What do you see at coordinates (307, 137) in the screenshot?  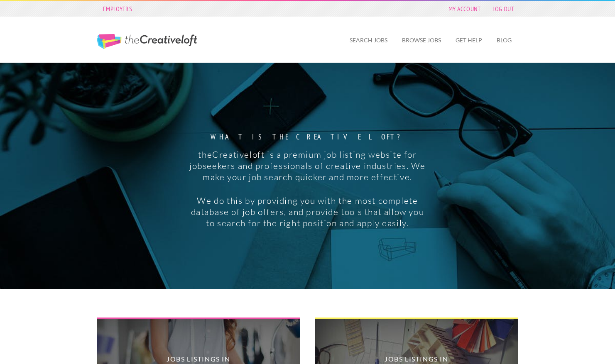 I see `strong: What is the creative loft?` at bounding box center [307, 137].